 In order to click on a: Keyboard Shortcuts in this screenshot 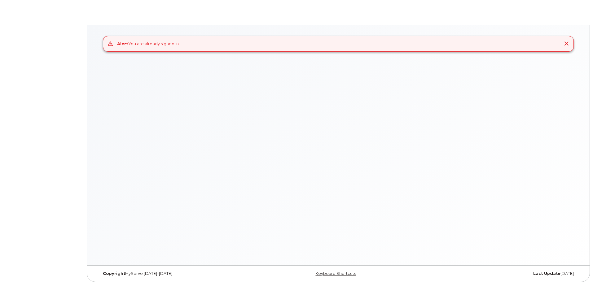, I will do `click(336, 274)`.